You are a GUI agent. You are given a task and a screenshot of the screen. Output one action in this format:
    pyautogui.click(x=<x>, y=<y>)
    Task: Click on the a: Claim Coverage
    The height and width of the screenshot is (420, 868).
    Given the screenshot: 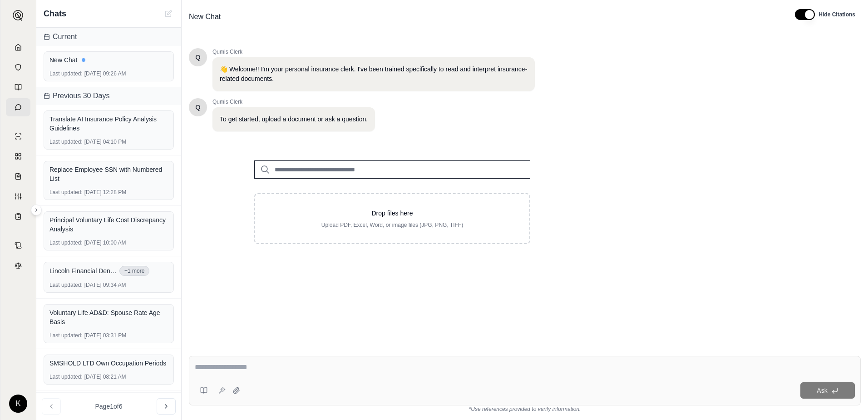 What is the action you would take?
    pyautogui.click(x=18, y=176)
    